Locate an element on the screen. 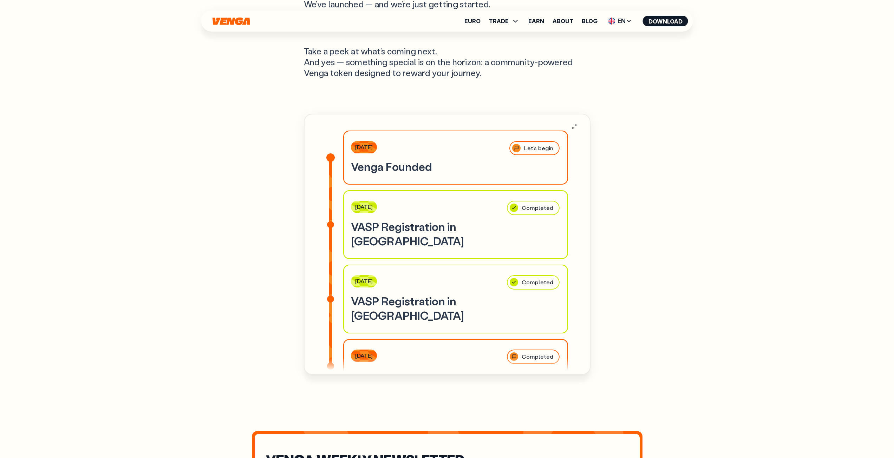 The height and width of the screenshot is (458, 894). p: Take a peek at what’s coming next. And yes — something special is on the horizon: a community-pow... is located at coordinates (447, 62).